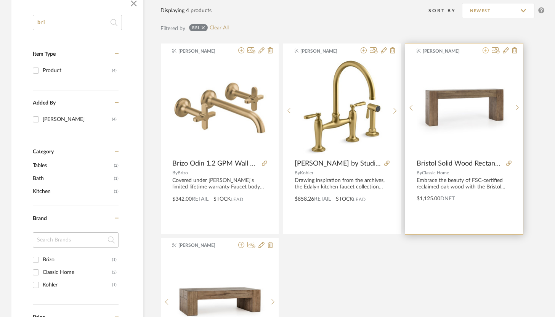 This screenshot has width=555, height=317. I want to click on span: (2), so click(116, 165).